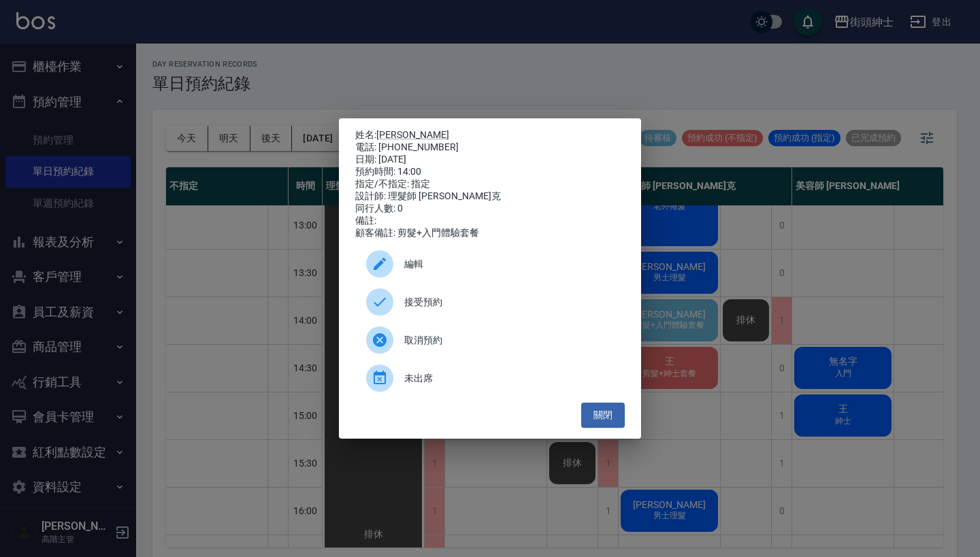  Describe the element at coordinates (603, 415) in the screenshot. I see `button: 關閉` at that location.